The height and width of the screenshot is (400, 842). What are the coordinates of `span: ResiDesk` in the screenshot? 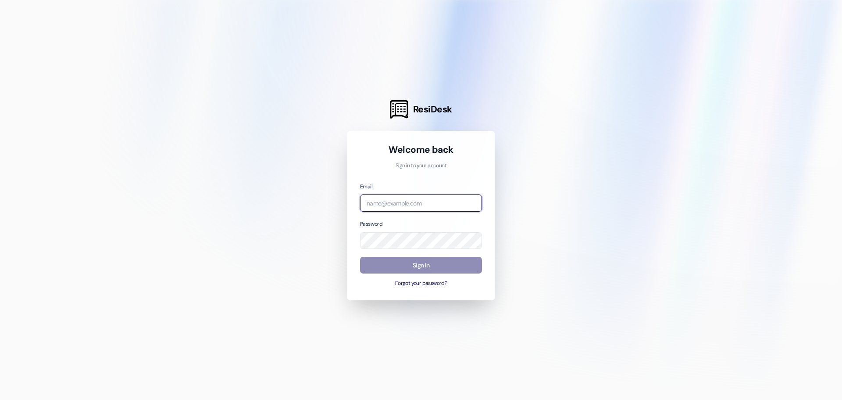 It's located at (432, 109).